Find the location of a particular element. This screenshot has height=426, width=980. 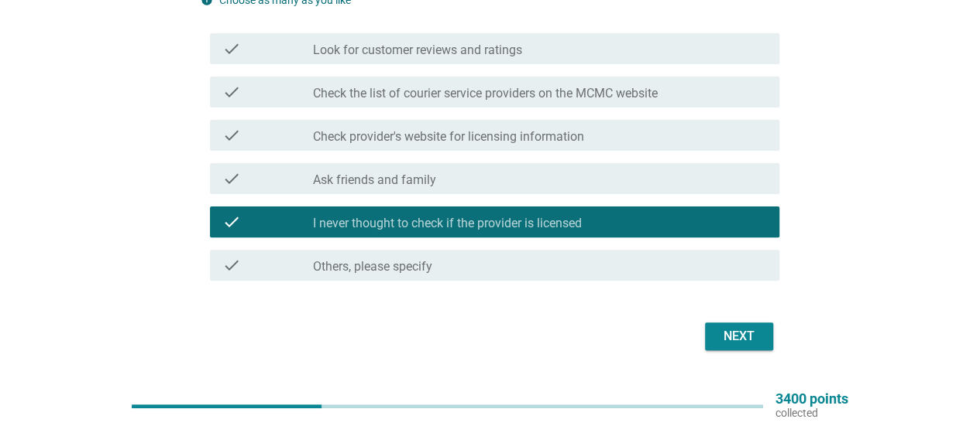

button: Next is located at coordinates (739, 337).